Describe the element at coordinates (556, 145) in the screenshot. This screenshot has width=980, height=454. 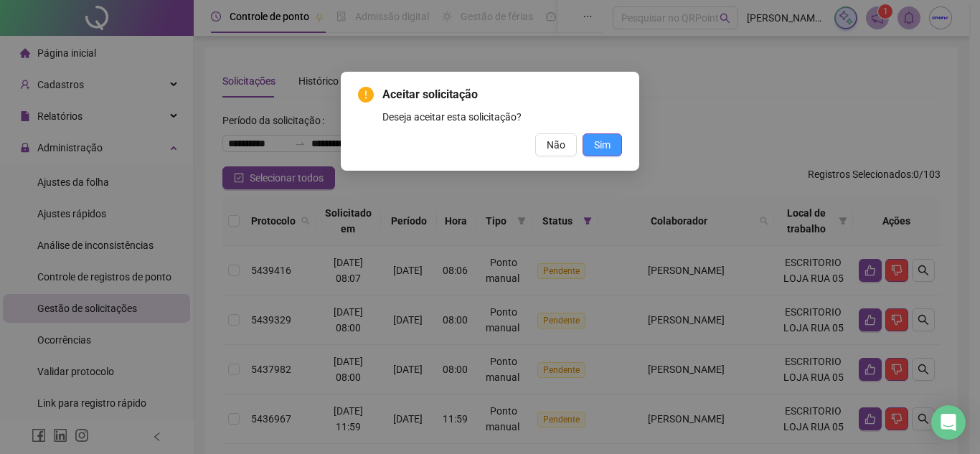
I see `button: Não` at that location.